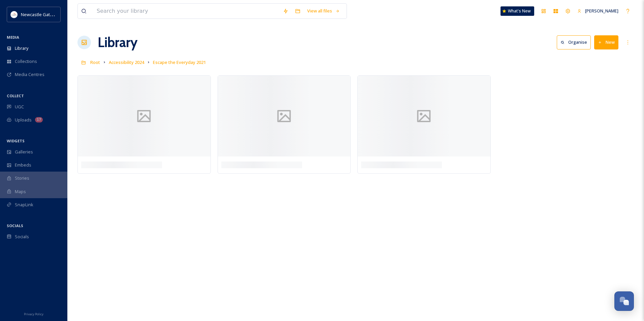 The width and height of the screenshot is (644, 321). Describe the element at coordinates (29, 75) in the screenshot. I see `span: Media Centres` at that location.